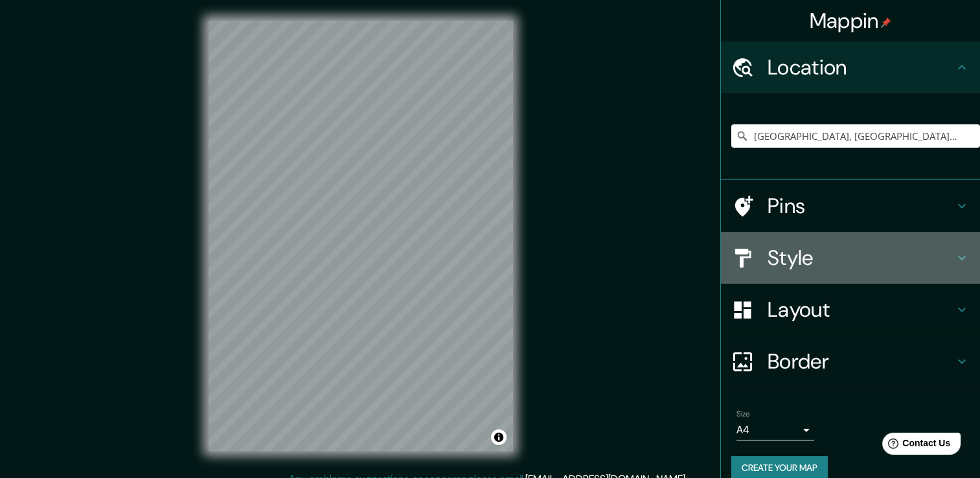  I want to click on input: Pick your city or area, so click(856, 136).